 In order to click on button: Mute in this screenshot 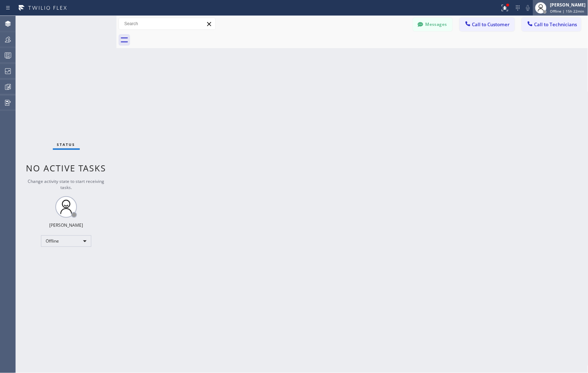, I will do `click(528, 8)`.